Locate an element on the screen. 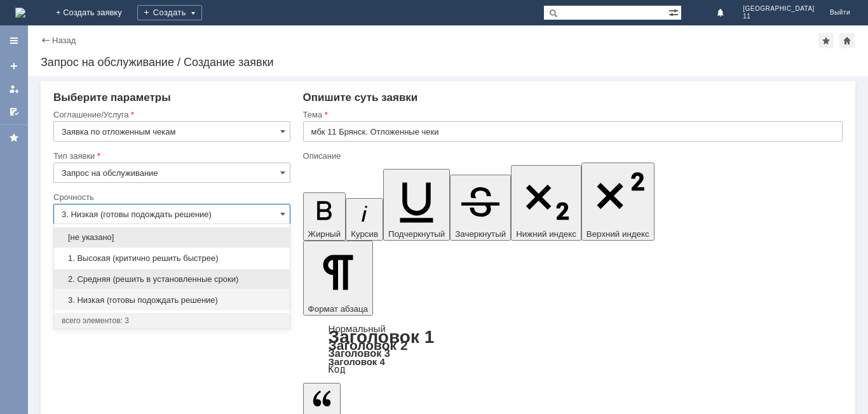 Image resolution: width=868 pixels, height=414 pixels. span: Жирный is located at coordinates (325, 234).